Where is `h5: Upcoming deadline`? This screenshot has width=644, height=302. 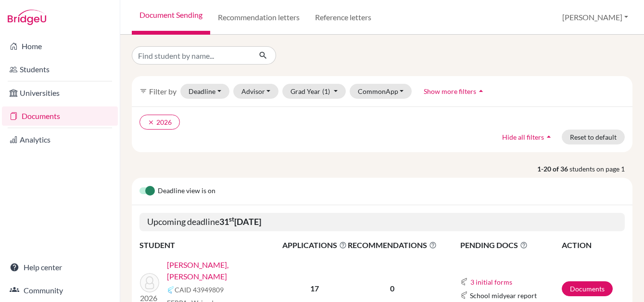 h5: Upcoming deadline is located at coordinates (382, 222).